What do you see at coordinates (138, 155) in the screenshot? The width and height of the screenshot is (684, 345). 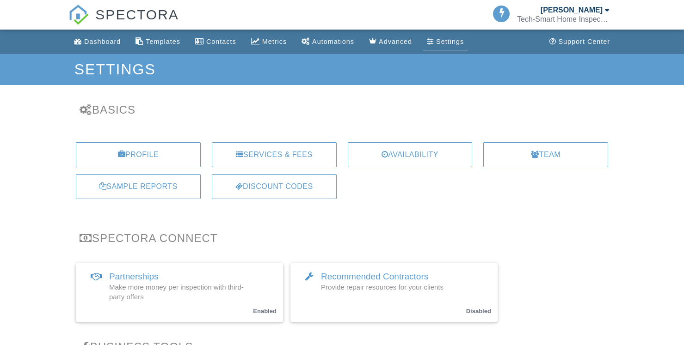 I see `a: Profile` at bounding box center [138, 155].